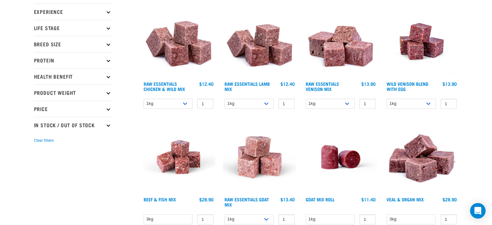  What do you see at coordinates (73, 28) in the screenshot?
I see `p: Life Stage` at bounding box center [73, 28].